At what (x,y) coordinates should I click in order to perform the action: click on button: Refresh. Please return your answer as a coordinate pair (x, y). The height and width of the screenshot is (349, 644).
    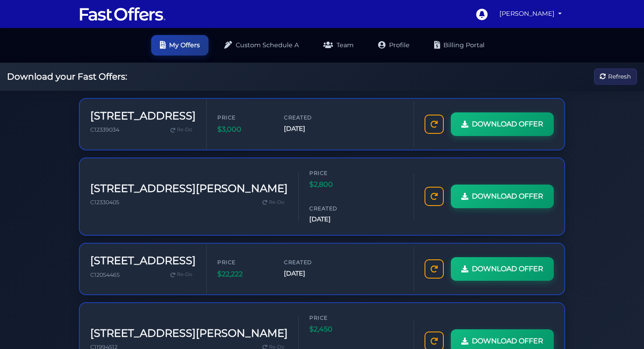
    Looking at the image, I should click on (616, 77).